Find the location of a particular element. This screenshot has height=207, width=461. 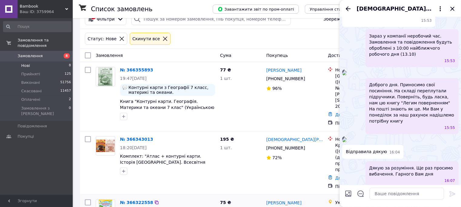

span: Зараз у компанії неробочий час. Замовлення та повідомлення будуть оброблені з 10:00 найближчого р... is located at coordinates (412, 45).